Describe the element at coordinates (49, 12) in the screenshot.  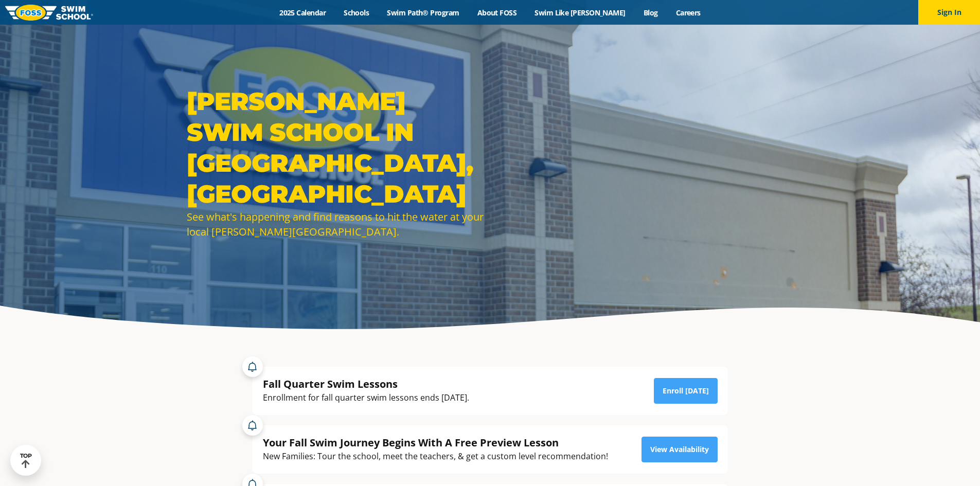
I see `img: FOSS Swim School Logo` at that location.